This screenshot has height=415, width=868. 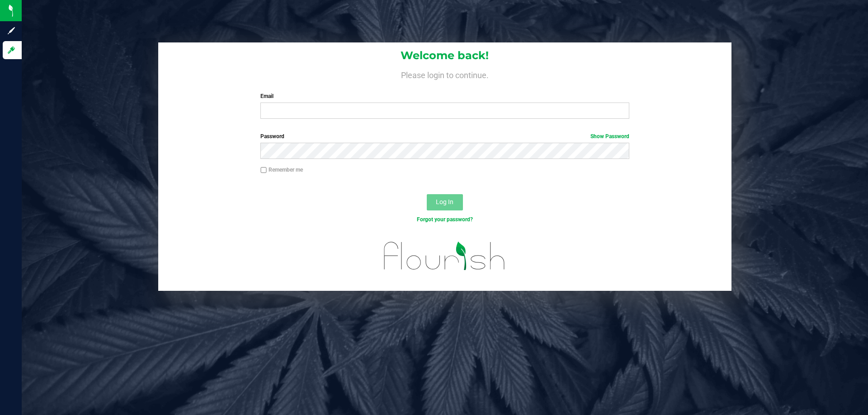 I want to click on label: Remember me, so click(x=282, y=170).